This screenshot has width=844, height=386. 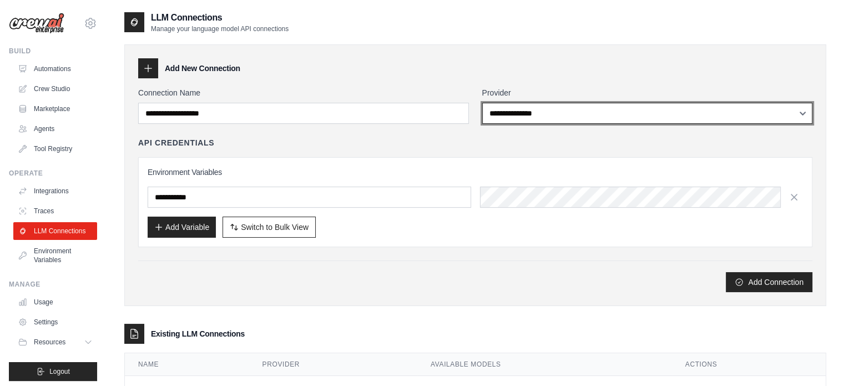 What do you see at coordinates (55, 129) in the screenshot?
I see `a: Agents` at bounding box center [55, 129].